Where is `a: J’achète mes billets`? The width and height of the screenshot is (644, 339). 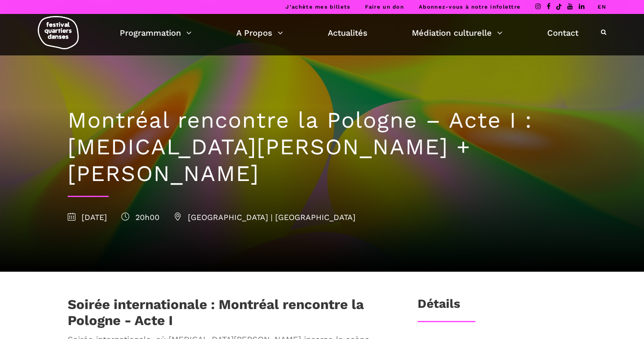 a: J’achète mes billets is located at coordinates (318, 6).